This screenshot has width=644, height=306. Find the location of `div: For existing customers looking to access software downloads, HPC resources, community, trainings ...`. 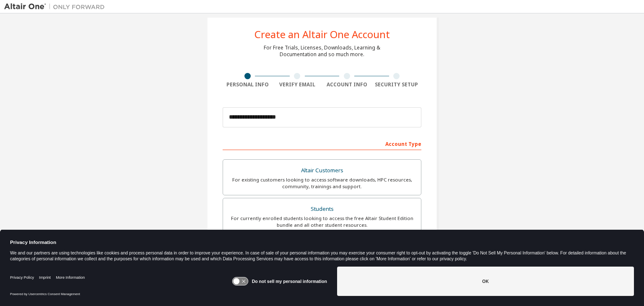

div: For existing customers looking to access software downloads, HPC resources, community, trainings ... is located at coordinates (322, 183).